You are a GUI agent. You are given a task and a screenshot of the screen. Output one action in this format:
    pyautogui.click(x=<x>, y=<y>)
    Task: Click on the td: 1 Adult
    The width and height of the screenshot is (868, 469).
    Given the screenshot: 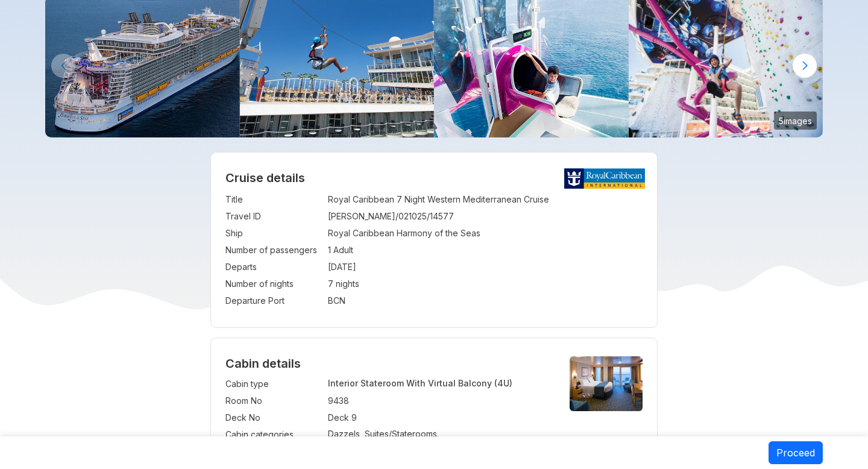 What is the action you would take?
    pyautogui.click(x=485, y=250)
    